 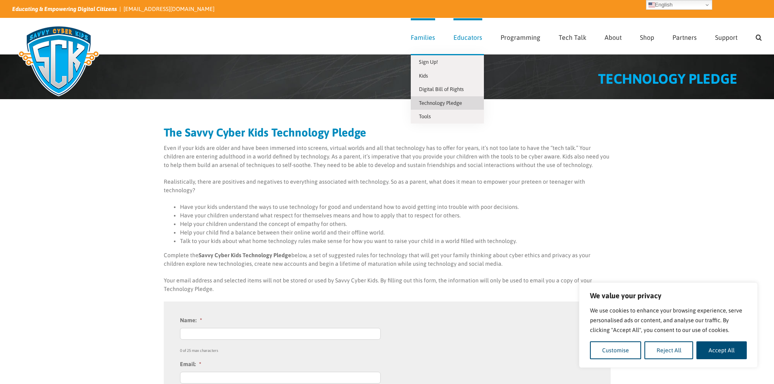 What do you see at coordinates (191, 320) in the screenshot?
I see `label: Name:` at bounding box center [191, 320].